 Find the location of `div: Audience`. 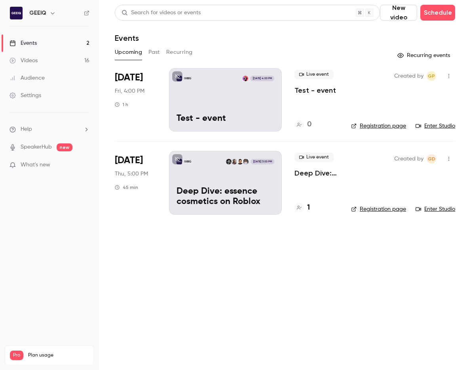

div: Audience is located at coordinates (27, 78).